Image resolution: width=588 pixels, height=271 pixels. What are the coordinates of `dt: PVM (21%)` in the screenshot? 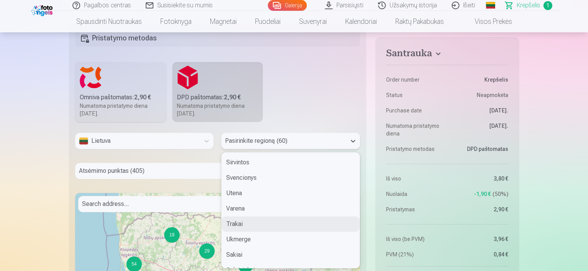 It's located at (415, 255).